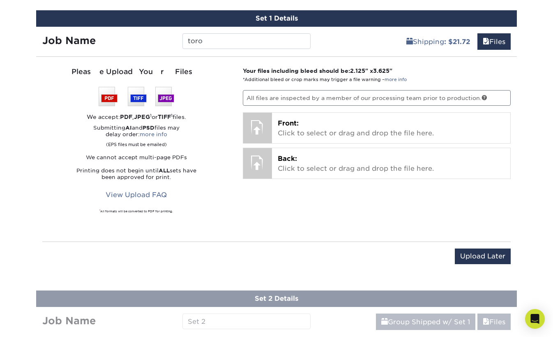  I want to click on strong: AI, so click(129, 127).